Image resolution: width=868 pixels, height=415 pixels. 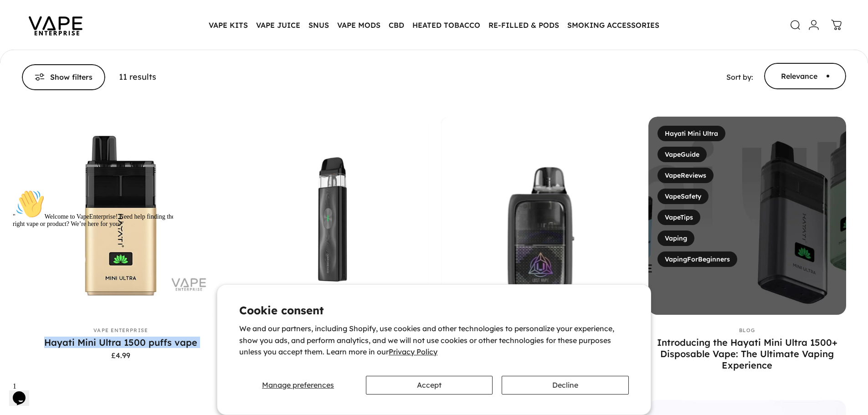 I want to click on button: Show filters, so click(x=63, y=77).